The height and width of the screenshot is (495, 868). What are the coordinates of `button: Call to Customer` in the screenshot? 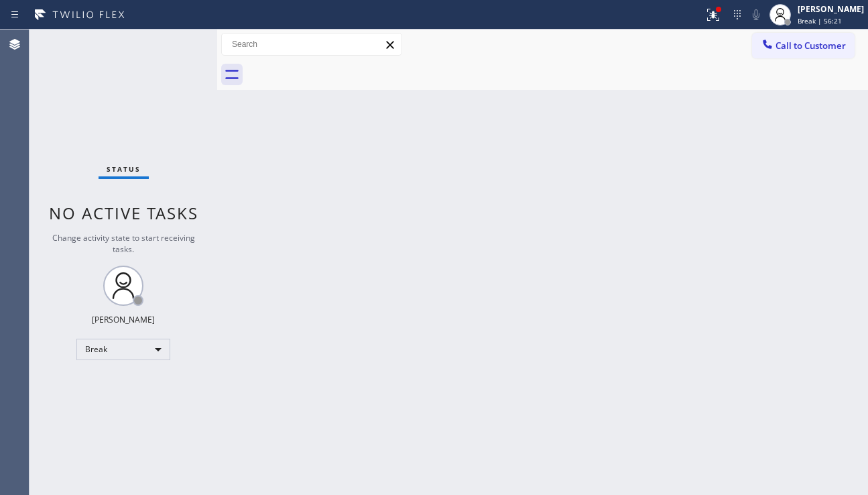 It's located at (803, 46).